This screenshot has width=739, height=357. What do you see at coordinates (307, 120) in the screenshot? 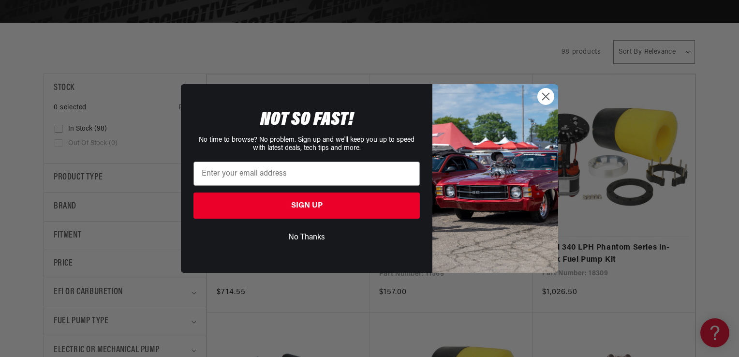
I see `span: NOT SO FAST!` at bounding box center [307, 120].